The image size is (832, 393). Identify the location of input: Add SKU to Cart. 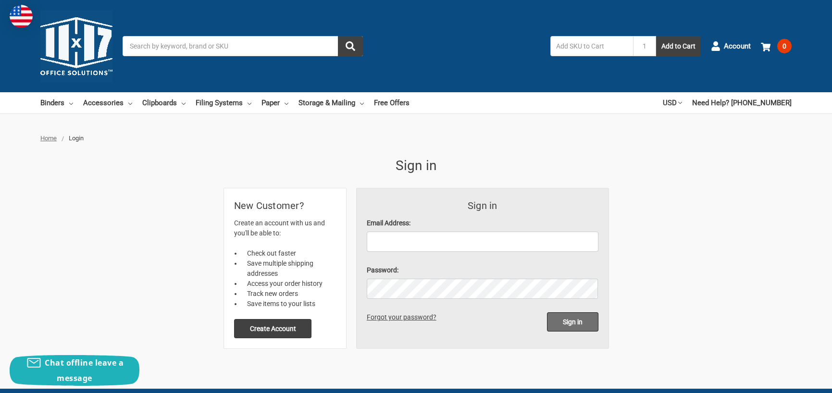
(591, 46).